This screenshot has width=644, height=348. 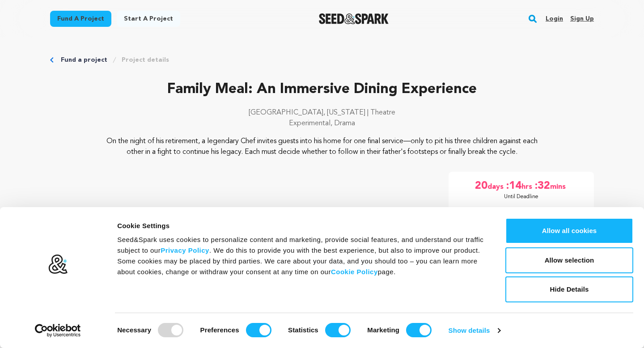 What do you see at coordinates (322, 147) in the screenshot?
I see `p: On the night of his retirement, a legendary Chef invites guests into his home for one final servi...` at bounding box center [322, 147].